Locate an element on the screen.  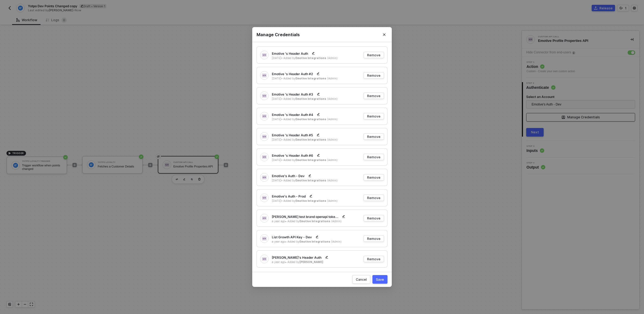
span: Output is located at coordinates (536, 167).